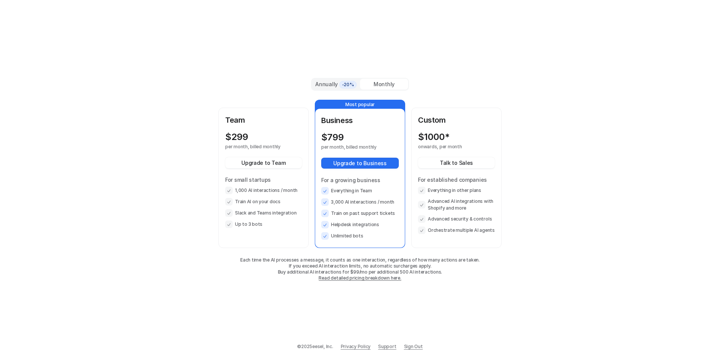 This screenshot has width=720, height=359. Describe the element at coordinates (413, 347) in the screenshot. I see `a: Sign Out` at that location.